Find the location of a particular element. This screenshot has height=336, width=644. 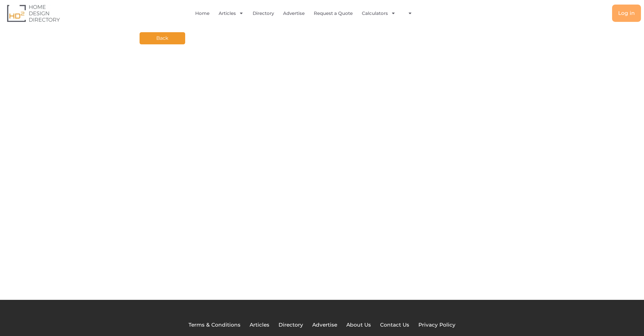

span: Advertise is located at coordinates (325, 325).